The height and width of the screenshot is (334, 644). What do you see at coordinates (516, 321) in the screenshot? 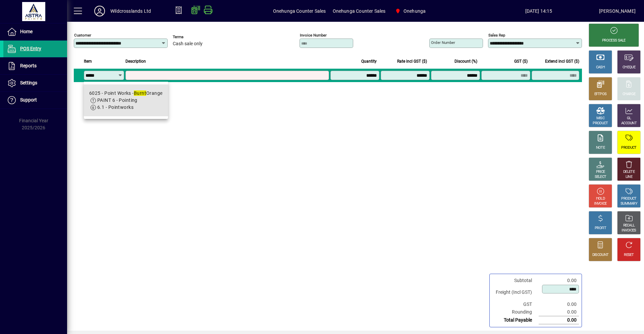
I see `td: Total Payable` at bounding box center [516, 321].